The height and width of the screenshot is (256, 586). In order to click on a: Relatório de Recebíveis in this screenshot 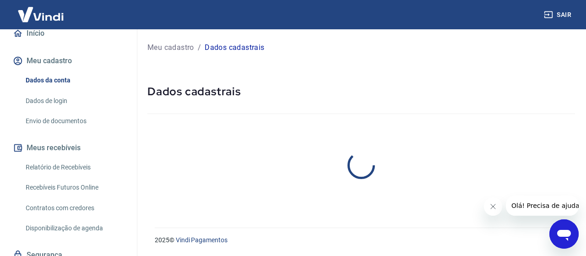, I will do `click(74, 167)`.